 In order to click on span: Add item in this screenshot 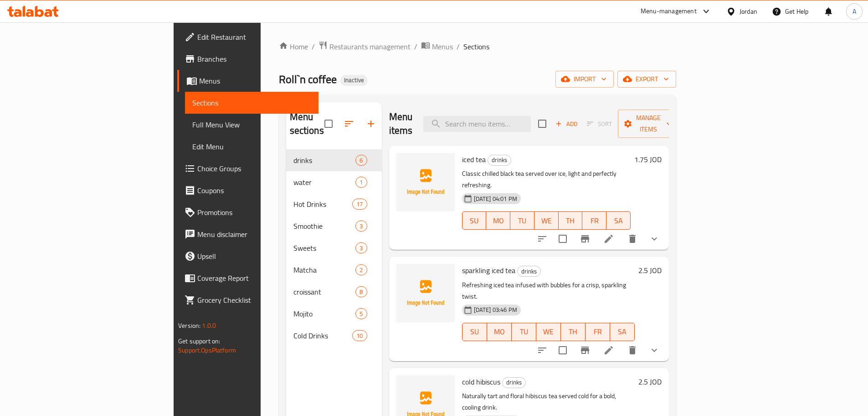, I will do `click(566, 124)`.